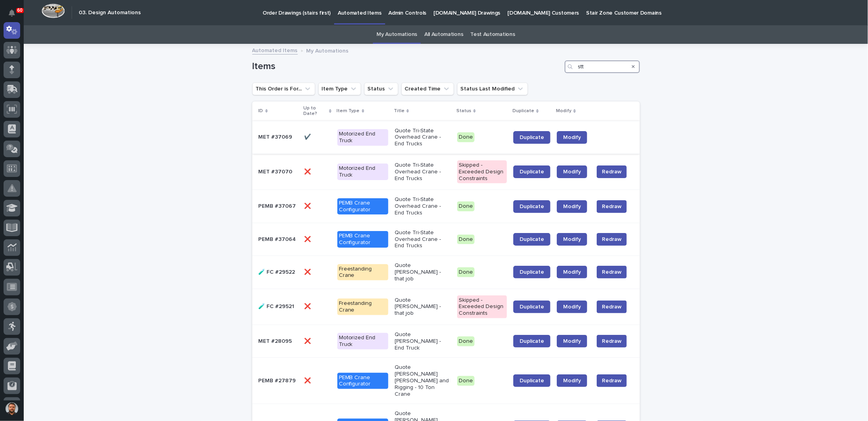  Describe the element at coordinates (315, 111) in the screenshot. I see `p: Up to Date?` at that location.